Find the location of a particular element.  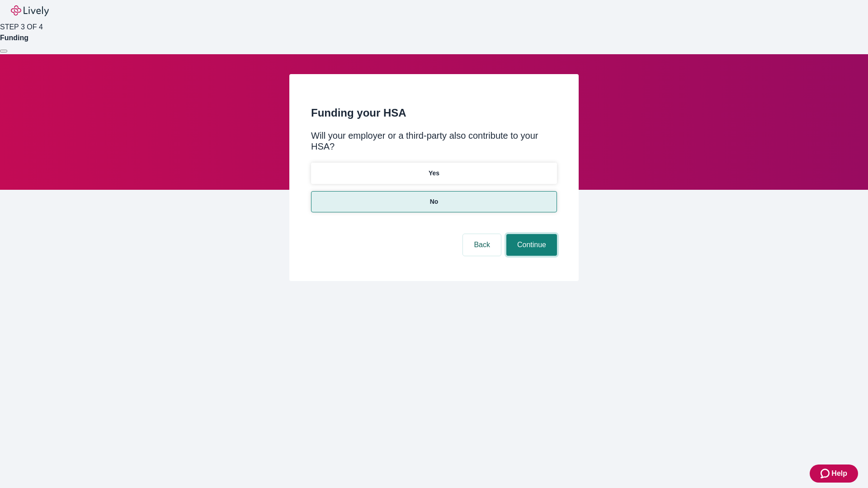

div: Will your employer or a third-party also contribute to your HSA? is located at coordinates (434, 141).